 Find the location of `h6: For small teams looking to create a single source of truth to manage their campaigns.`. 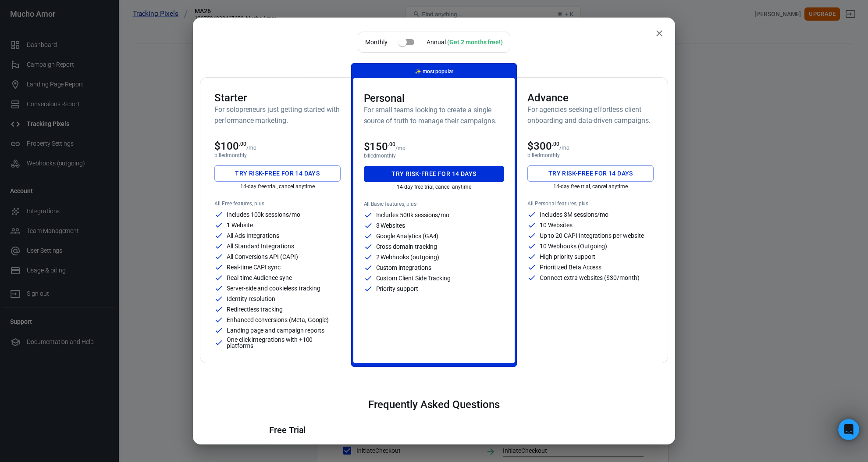

h6: For small teams looking to create a single source of truth to manage their campaigns. is located at coordinates (434, 115).